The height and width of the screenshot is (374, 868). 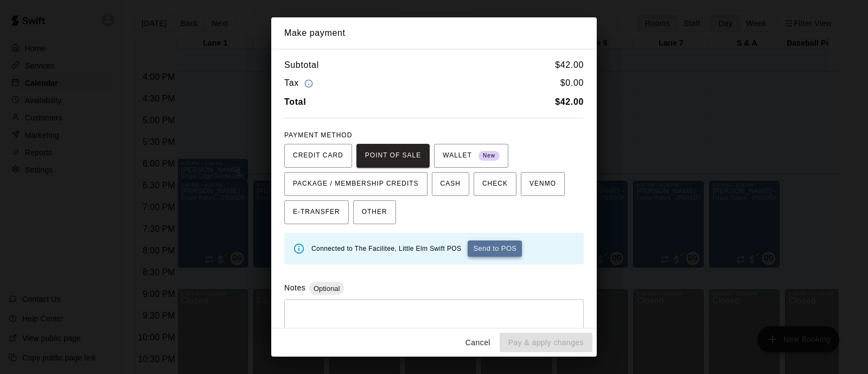 What do you see at coordinates (478, 343) in the screenshot?
I see `button: Cancel` at bounding box center [478, 343].